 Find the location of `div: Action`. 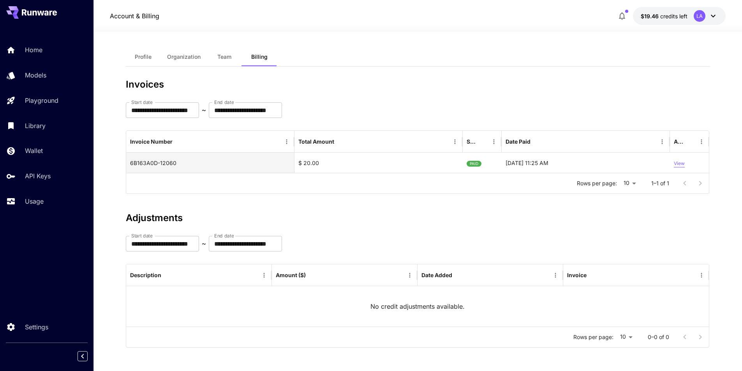

div: Action is located at coordinates (679, 141).